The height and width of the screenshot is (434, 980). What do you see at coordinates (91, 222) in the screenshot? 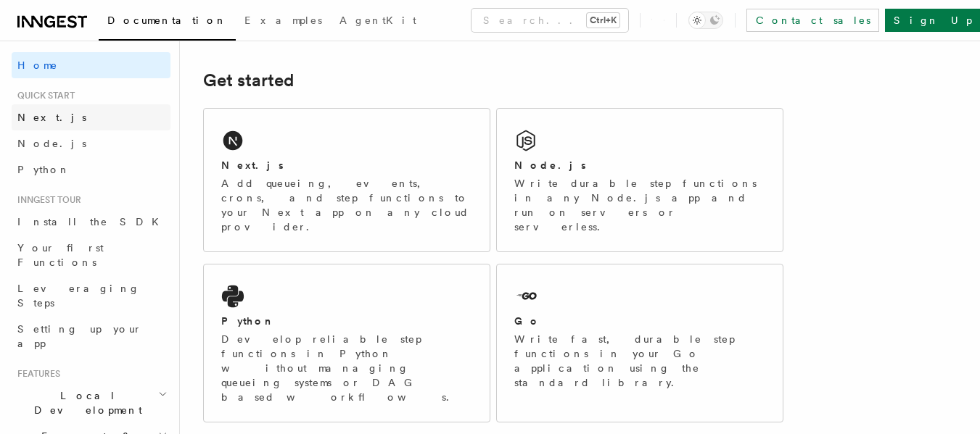
I see `a: Install the SDK` at bounding box center [91, 222].